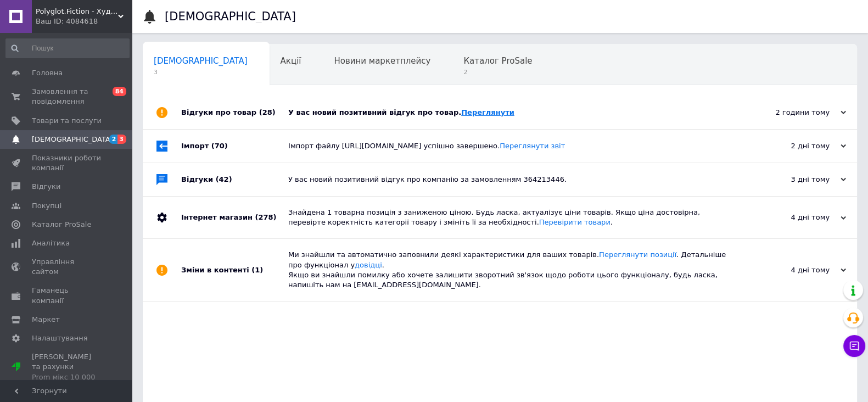 This screenshot has width=868, height=402. I want to click on span: (278), so click(265, 216).